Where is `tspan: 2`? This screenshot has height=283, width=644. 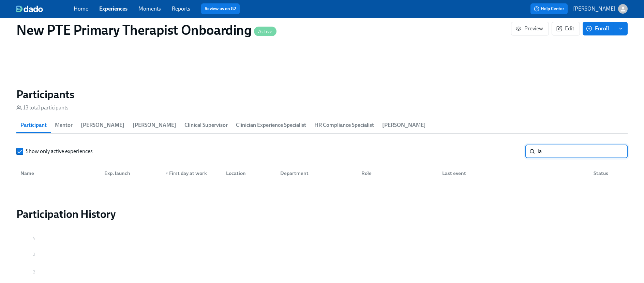
tspan: 2 is located at coordinates (34, 272).